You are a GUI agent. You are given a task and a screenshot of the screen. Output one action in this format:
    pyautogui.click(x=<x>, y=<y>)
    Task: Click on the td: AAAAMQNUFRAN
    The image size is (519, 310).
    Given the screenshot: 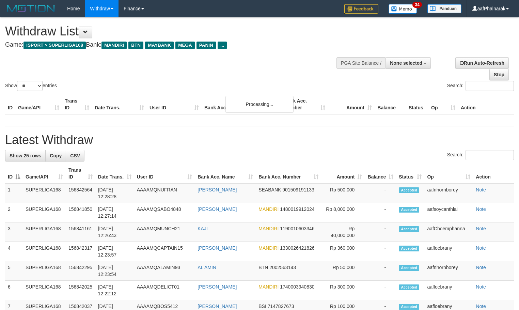 What is the action you would take?
    pyautogui.click(x=165, y=193)
    